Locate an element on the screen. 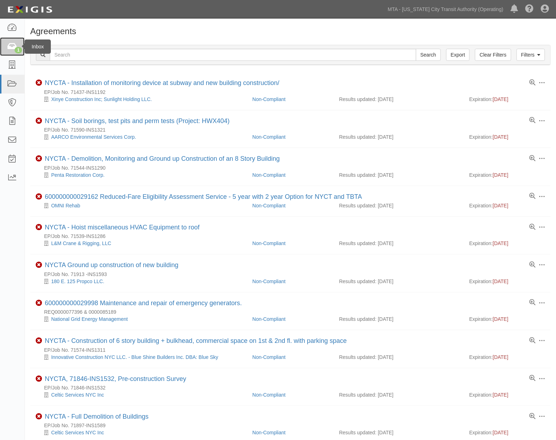  a: AARCO Environmental Services Corp. is located at coordinates (94, 137).